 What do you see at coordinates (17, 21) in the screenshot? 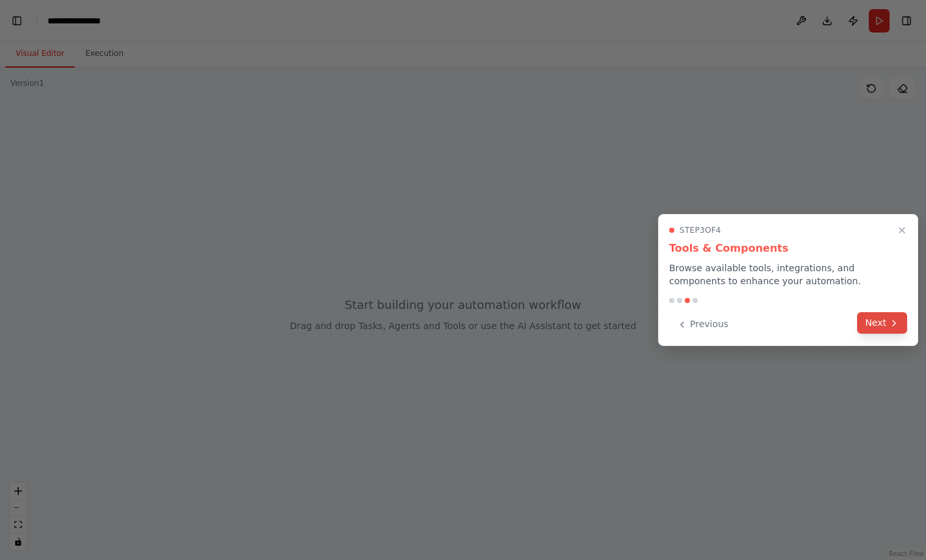
I see `button: Hide left sidebar` at bounding box center [17, 21].